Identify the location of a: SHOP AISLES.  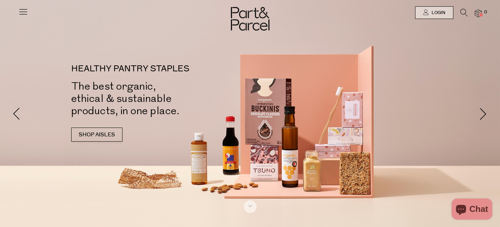
(97, 134).